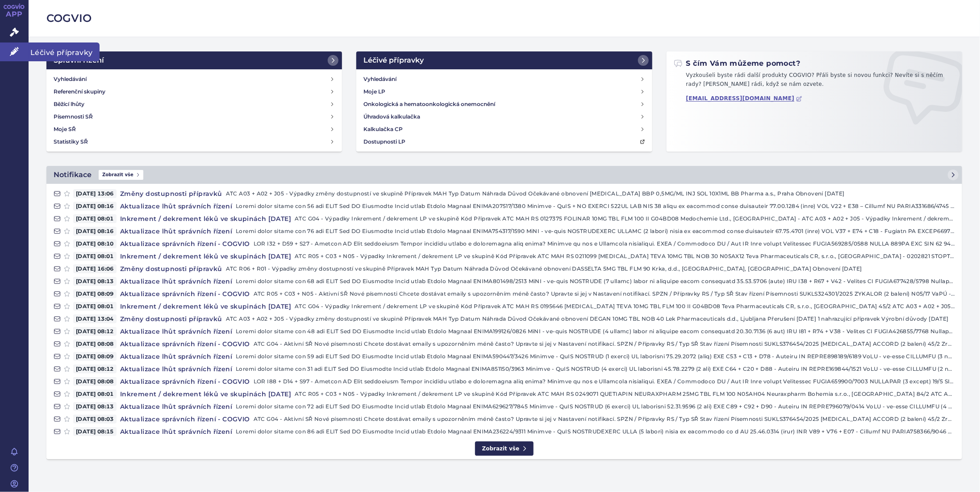  I want to click on h4: Dostupnosti LP, so click(384, 142).